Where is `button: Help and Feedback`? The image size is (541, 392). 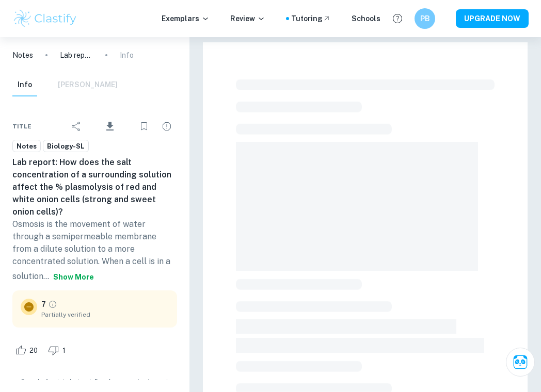
button: Help and Feedback is located at coordinates (398, 19).